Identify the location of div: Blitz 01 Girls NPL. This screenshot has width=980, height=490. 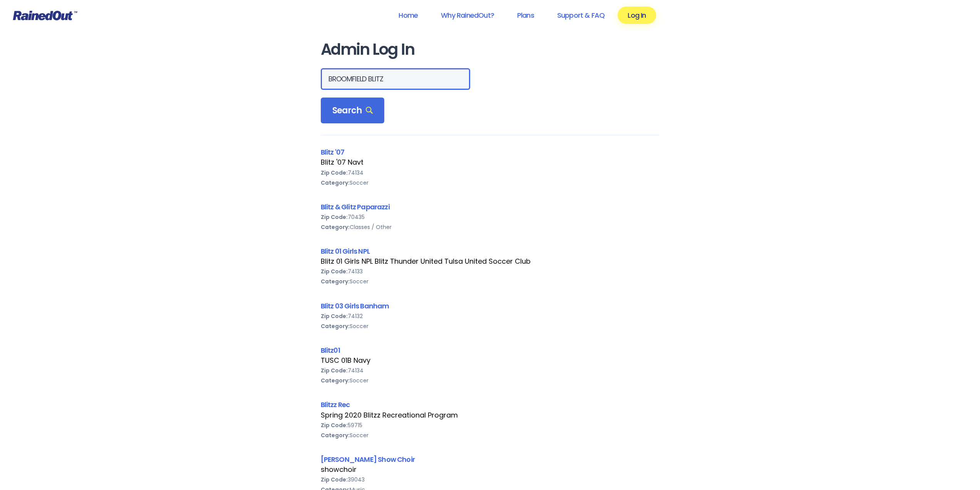
(490, 250).